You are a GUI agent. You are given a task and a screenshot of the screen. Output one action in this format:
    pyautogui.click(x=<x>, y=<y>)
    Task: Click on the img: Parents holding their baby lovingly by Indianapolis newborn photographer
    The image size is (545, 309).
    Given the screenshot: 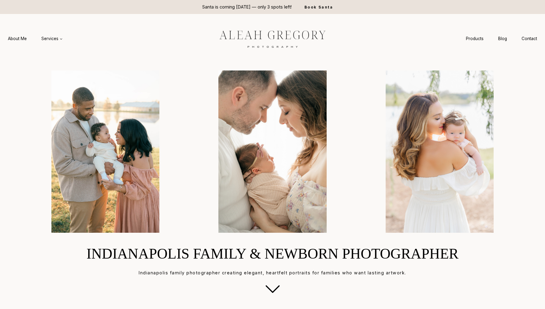 What is the action you would take?
    pyautogui.click(x=272, y=152)
    